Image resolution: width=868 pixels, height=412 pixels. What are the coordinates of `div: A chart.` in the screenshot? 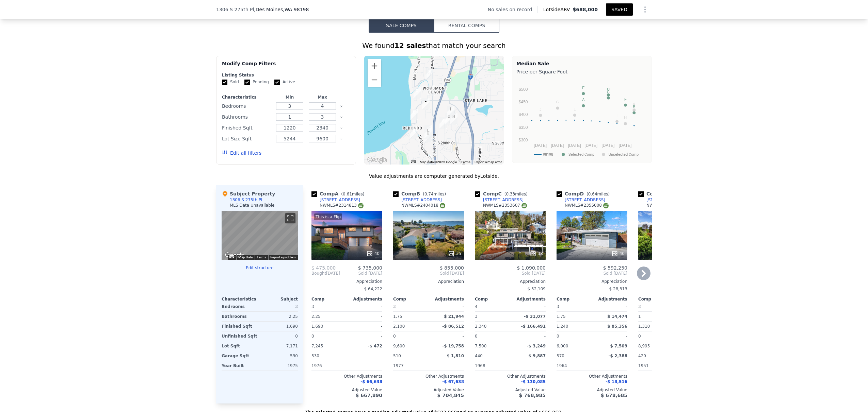 It's located at (582, 119).